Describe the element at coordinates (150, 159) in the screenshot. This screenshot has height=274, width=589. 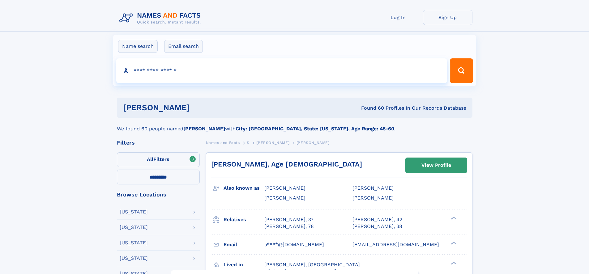
I see `span: All` at that location.